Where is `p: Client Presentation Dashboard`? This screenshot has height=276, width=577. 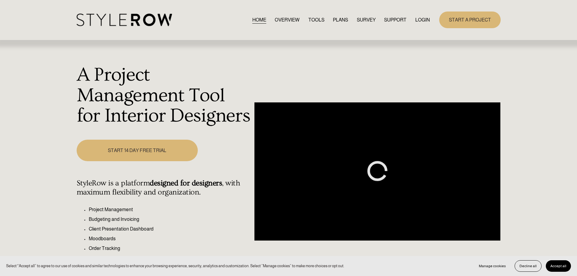 p: Client Presentation Dashboard is located at coordinates (170, 229).